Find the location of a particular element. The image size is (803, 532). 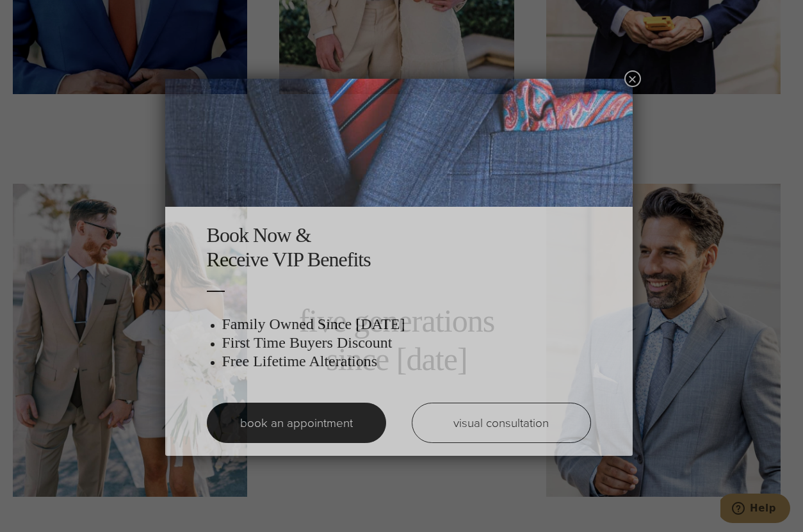

span: Help is located at coordinates (42, 15).